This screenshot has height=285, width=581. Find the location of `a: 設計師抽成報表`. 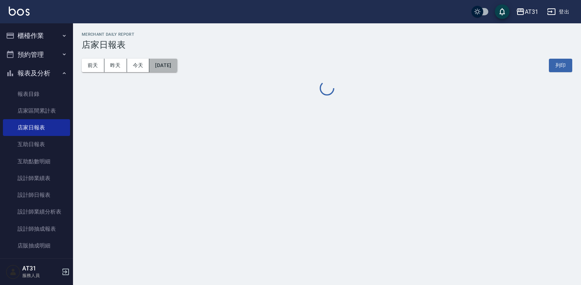

a: 設計師抽成報表 is located at coordinates (36, 229).